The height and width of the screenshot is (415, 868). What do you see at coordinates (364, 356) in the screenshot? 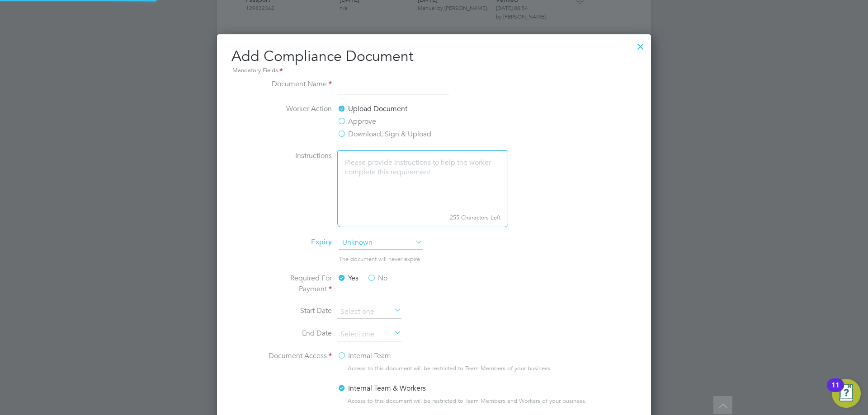
I see `label: Internal Team` at bounding box center [364, 356].